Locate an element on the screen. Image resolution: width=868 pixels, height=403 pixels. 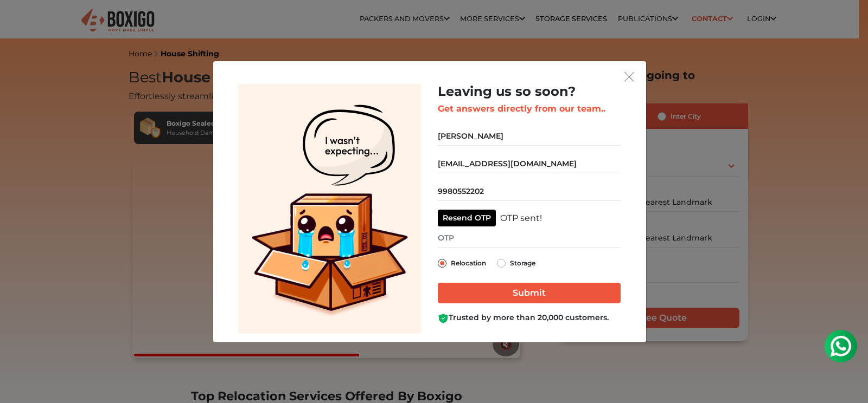
button: Resend OTP is located at coordinates (467, 218).